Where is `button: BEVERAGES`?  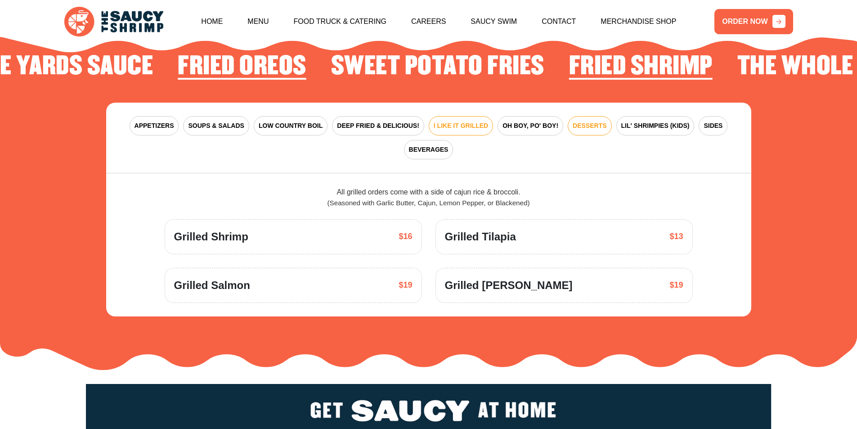
button: BEVERAGES is located at coordinates (429, 149).